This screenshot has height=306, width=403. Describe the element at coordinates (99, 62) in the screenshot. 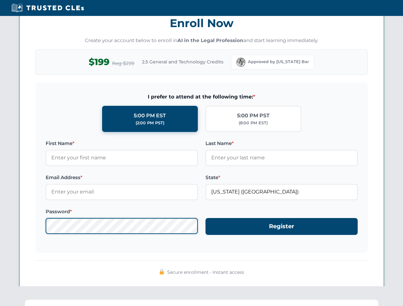

I see `span: $199` at that location.